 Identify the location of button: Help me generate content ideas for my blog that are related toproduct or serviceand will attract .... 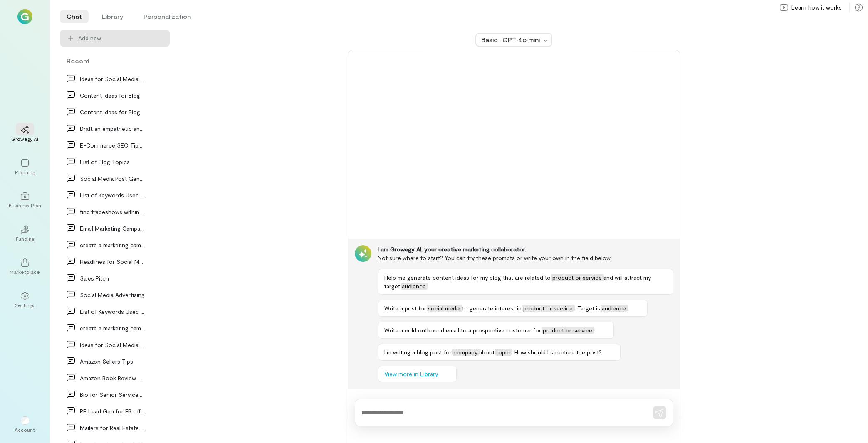
(526, 282).